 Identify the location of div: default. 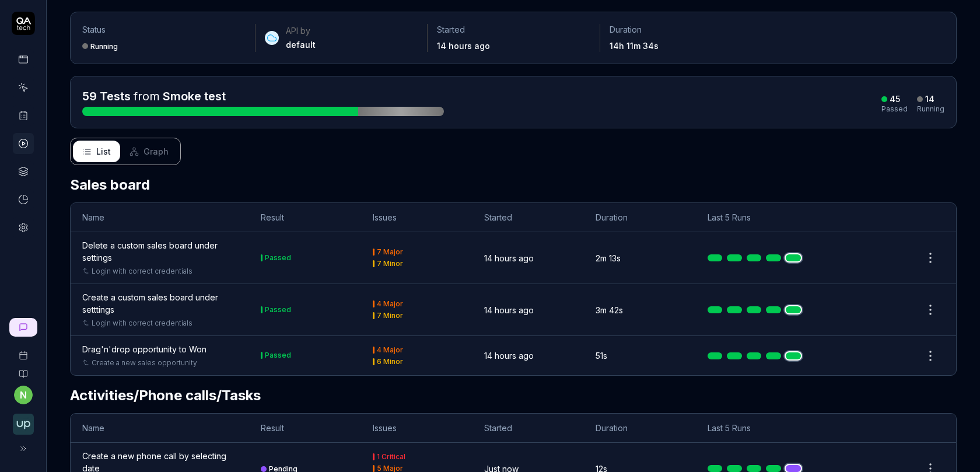
(301, 45).